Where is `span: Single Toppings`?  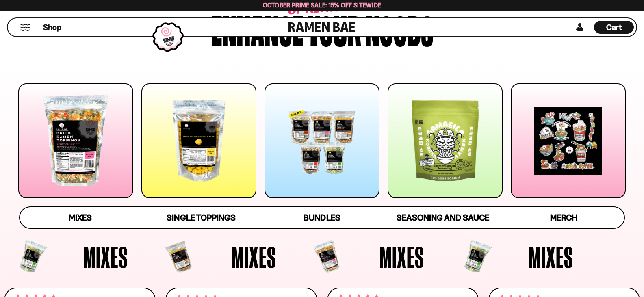
span: Single Toppings is located at coordinates (201, 218).